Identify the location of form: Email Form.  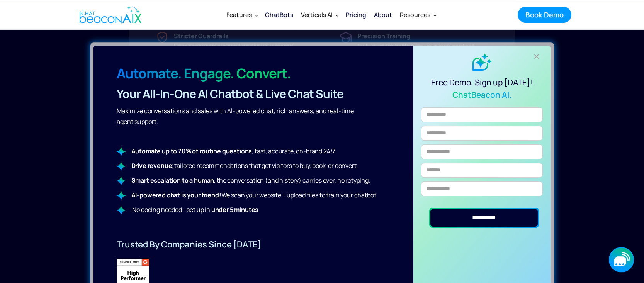
(481, 167).